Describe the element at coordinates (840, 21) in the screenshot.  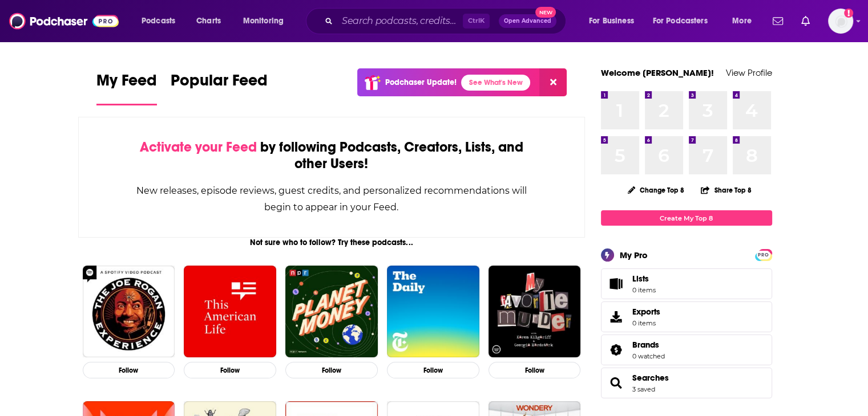
I see `img: User Profile` at that location.